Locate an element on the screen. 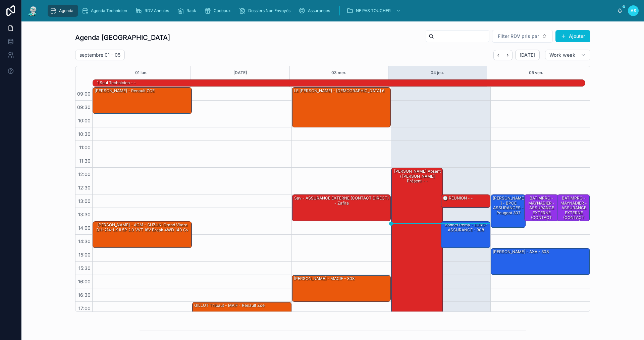 Image resolution: width=644 pixels, height=340 pixels. button: Back is located at coordinates (498, 55).